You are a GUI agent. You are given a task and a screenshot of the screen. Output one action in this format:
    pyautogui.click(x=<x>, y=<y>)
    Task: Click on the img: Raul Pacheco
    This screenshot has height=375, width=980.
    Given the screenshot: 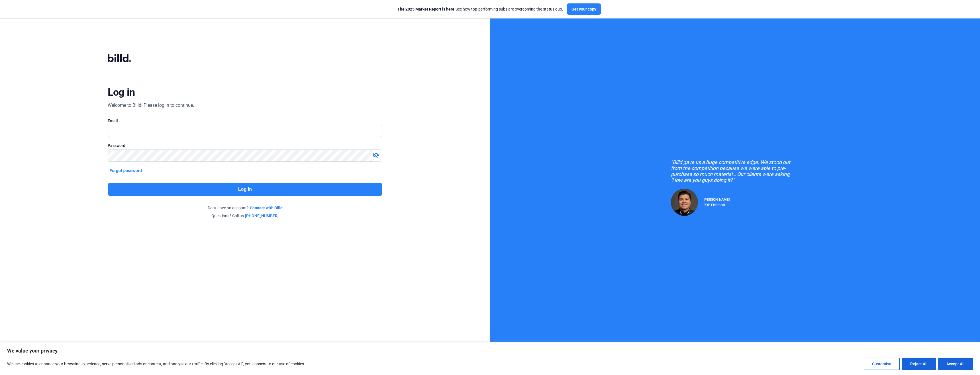 What is the action you would take?
    pyautogui.click(x=684, y=202)
    